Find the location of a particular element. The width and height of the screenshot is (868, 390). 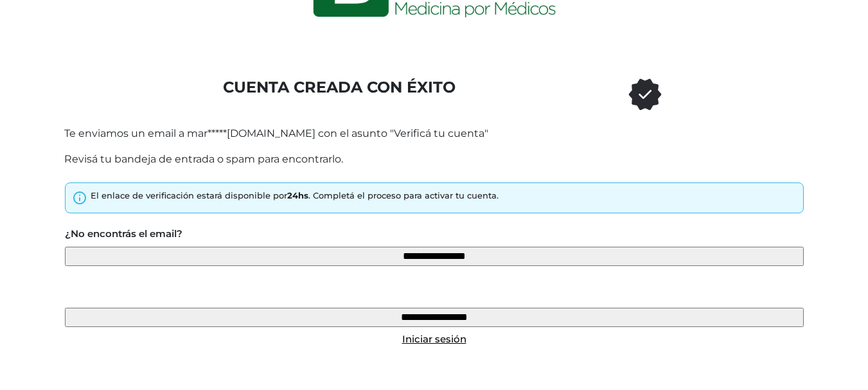

a: Iniciar sesión is located at coordinates (435, 339).